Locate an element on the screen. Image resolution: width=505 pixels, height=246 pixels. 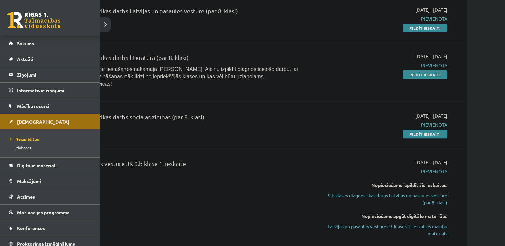
a: Mācību resursi is located at coordinates (50, 106).